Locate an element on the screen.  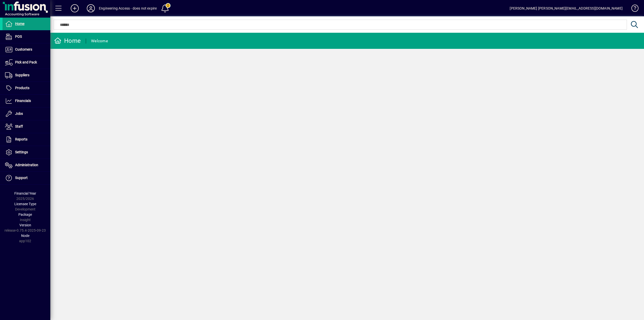
a: Products is located at coordinates (26, 88).